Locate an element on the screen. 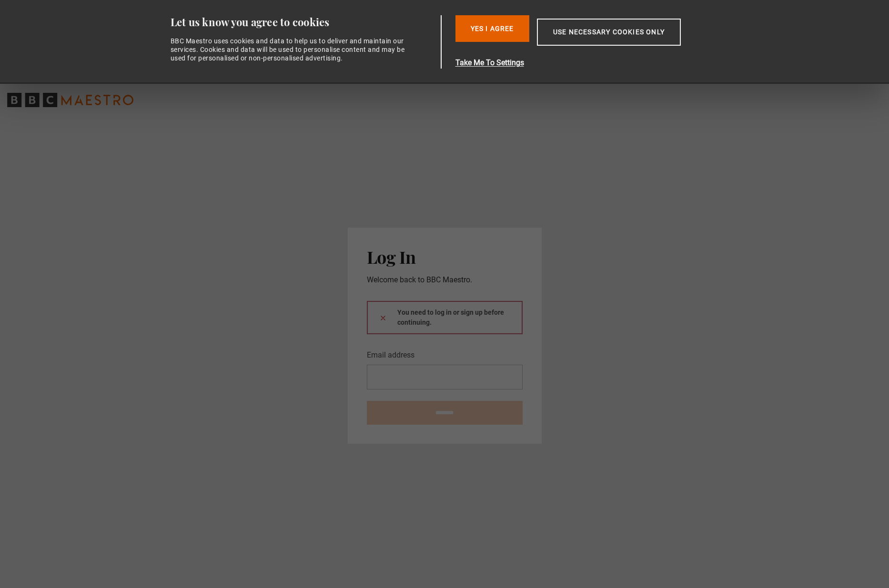 The width and height of the screenshot is (889, 588). div: You need to log in or sign up before continuing. is located at coordinates (444, 318).